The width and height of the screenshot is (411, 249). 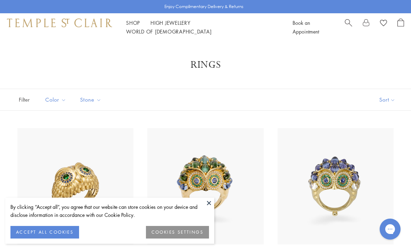 What do you see at coordinates (206, 65) in the screenshot?
I see `h1: Rings` at bounding box center [206, 65].